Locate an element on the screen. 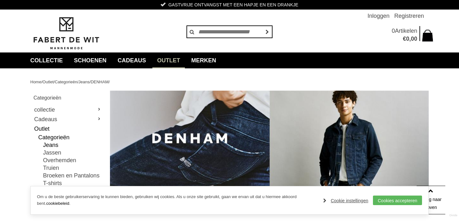  span: Jeans is located at coordinates (84, 82).